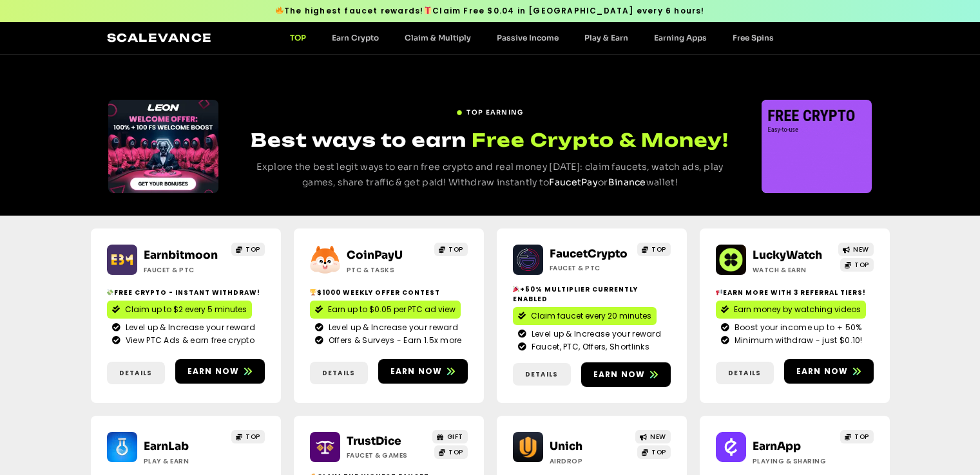 This screenshot has height=475, width=980. I want to click on span: Claim up to $2 every 5 minutes, so click(186, 310).